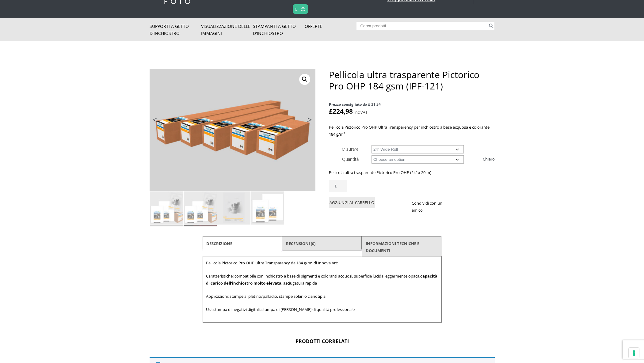 The image size is (644, 363). Describe the element at coordinates (274, 30) in the screenshot. I see `font: Stampanti a getto d'inchiostro` at that location.